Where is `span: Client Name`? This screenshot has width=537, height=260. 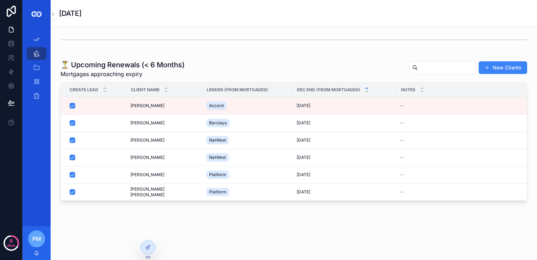 span: Client Name is located at coordinates (145, 90).